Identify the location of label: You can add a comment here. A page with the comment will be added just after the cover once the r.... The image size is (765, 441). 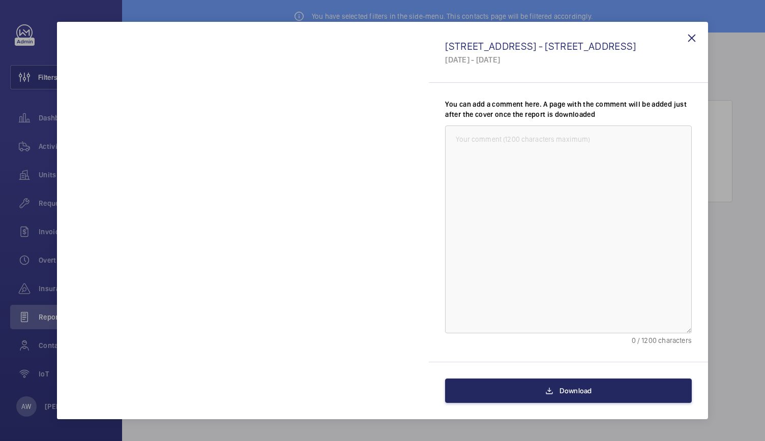
(568, 109).